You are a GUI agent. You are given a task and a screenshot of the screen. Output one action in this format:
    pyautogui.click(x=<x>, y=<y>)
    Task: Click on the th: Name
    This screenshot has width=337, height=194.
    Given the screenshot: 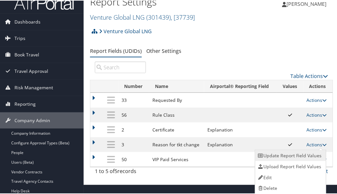 What is the action you would take?
    pyautogui.click(x=177, y=86)
    